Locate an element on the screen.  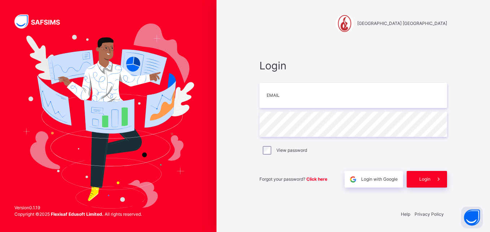
a: Click here is located at coordinates (317, 179).